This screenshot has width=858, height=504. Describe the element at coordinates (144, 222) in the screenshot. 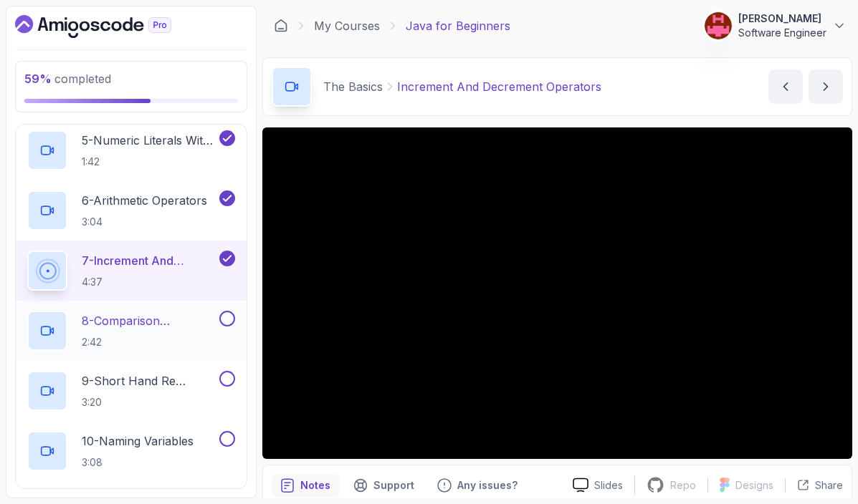

I see `p: 3:04` at that location.